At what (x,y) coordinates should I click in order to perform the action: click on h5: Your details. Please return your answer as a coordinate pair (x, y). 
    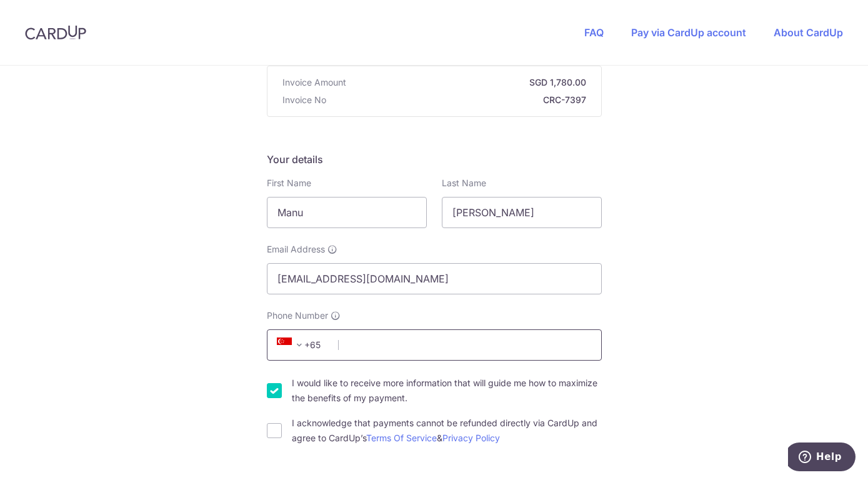
    Looking at the image, I should click on (434, 159).